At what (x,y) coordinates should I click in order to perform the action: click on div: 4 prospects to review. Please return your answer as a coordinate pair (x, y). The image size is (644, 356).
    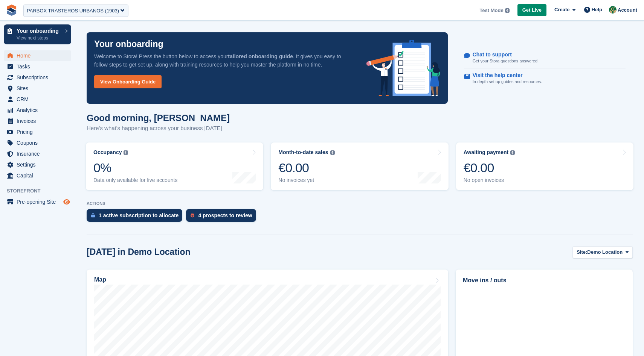
    Looking at the image, I should click on (224, 215).